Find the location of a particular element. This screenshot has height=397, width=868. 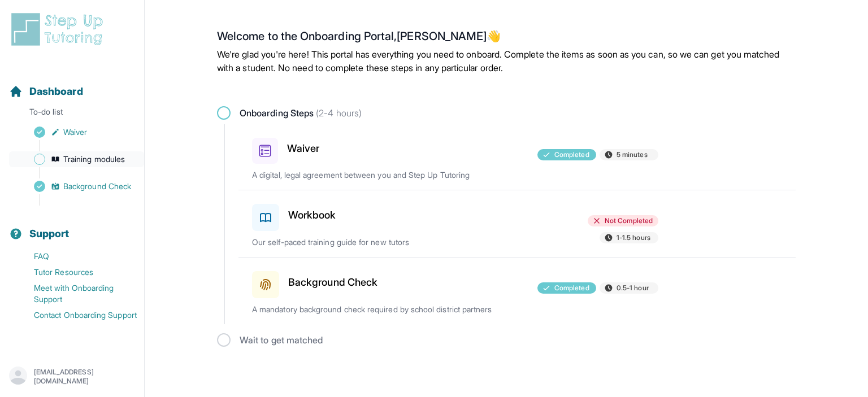

span: Training modules is located at coordinates (94, 160).